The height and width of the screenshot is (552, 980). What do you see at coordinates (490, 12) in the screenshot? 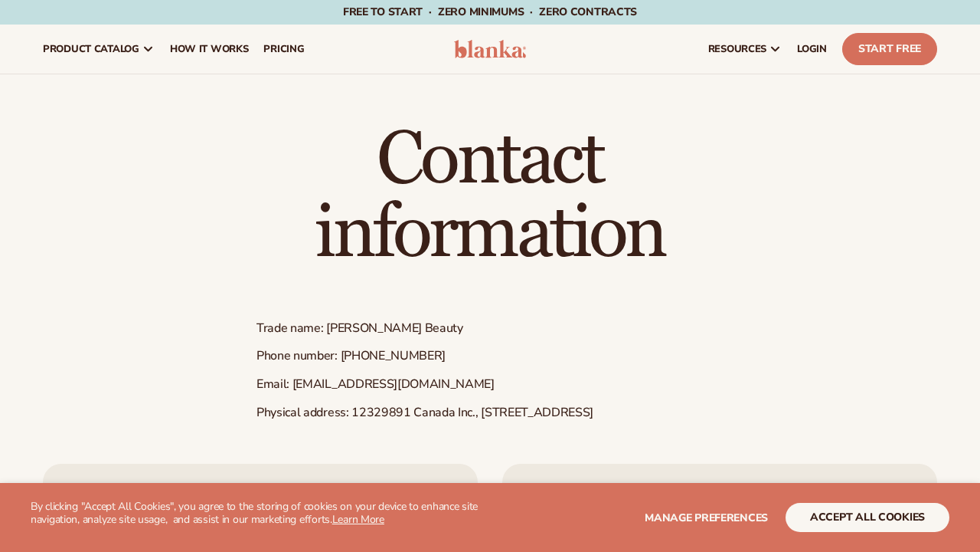
I see `span: Free to start · ZERO minimums · ZERO contracts` at bounding box center [490, 12].